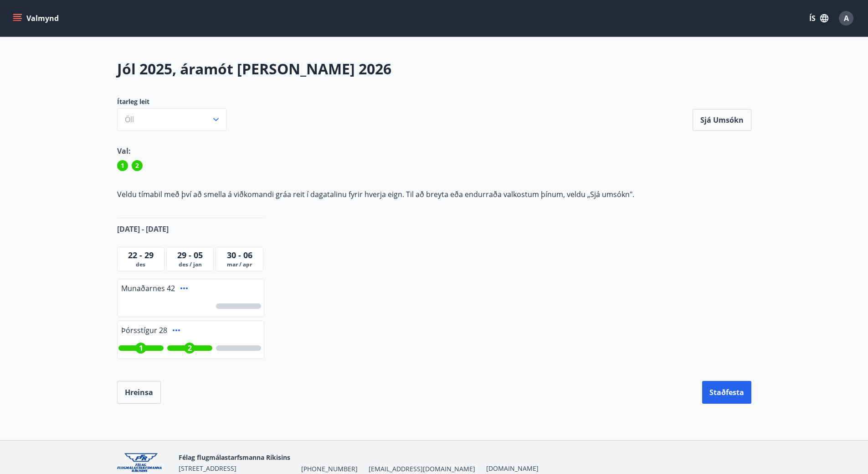  Describe the element at coordinates (846, 18) in the screenshot. I see `button: A` at that location.